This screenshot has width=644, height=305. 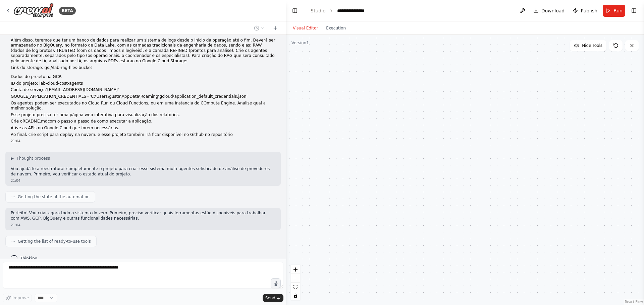 I want to click on span: Thinking..., so click(x=30, y=259).